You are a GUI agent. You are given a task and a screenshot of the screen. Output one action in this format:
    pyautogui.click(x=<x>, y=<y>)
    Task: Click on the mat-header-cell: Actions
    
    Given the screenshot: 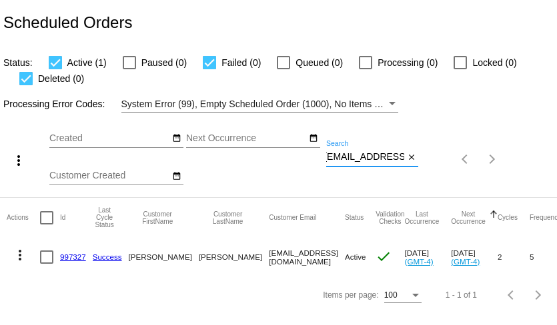 What is the action you would take?
    pyautogui.click(x=23, y=218)
    